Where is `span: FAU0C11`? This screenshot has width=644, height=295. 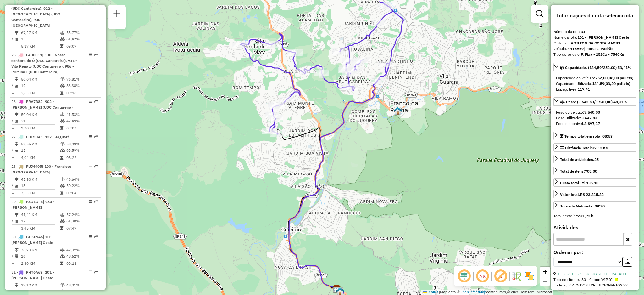
span: FAU0C11 is located at coordinates (34, 55).